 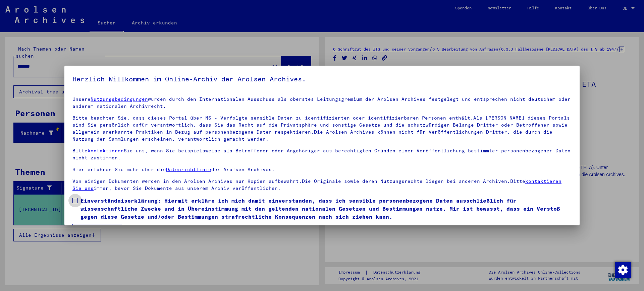 I want to click on p: Unsere wurden durch den Internationalen Ausschuss als oberstes Leitungsgremium der Arolsen Archiv..., so click(x=322, y=103).